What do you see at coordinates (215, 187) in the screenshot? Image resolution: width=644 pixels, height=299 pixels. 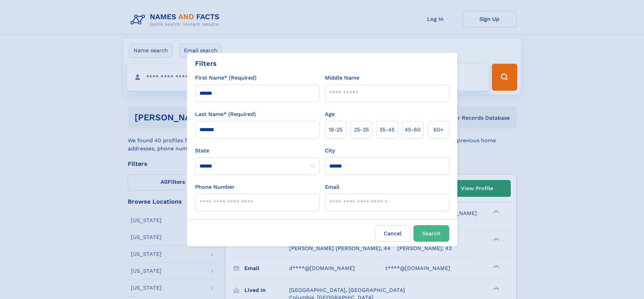 I see `label: Phone Number` at bounding box center [215, 187].